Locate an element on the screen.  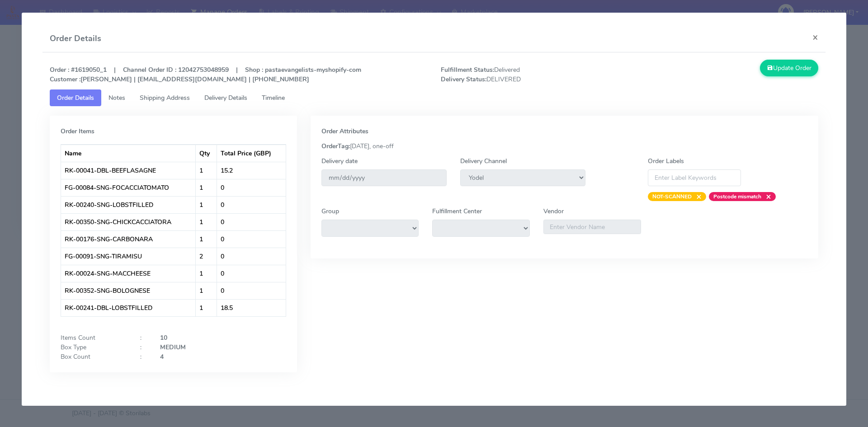
strong: Order Attributes is located at coordinates (345, 131).